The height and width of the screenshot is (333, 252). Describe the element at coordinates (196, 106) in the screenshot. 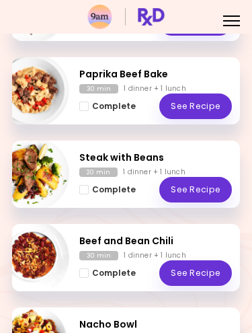

I see `a: See Recipe - Paprika Beef Bake` at that location.